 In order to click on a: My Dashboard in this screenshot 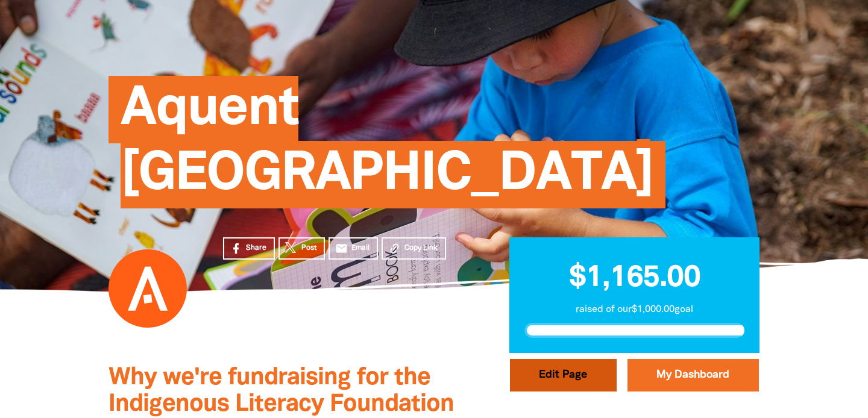, I will do `click(693, 375)`.